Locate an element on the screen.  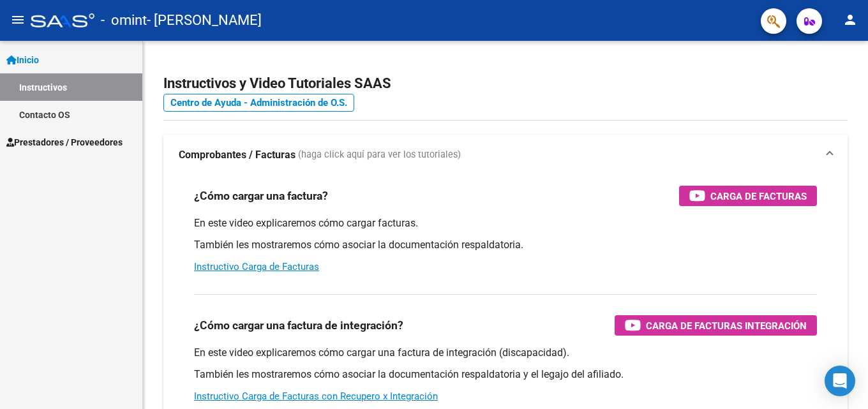
p: También les mostraremos cómo asociar la documentación respaldatoria y el legajo del afiliado. is located at coordinates (505, 375).